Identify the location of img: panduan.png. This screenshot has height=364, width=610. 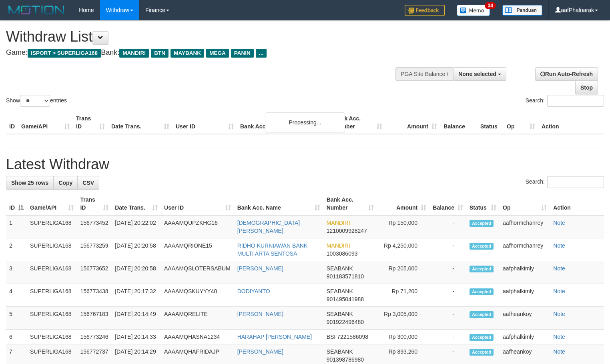
(522, 10).